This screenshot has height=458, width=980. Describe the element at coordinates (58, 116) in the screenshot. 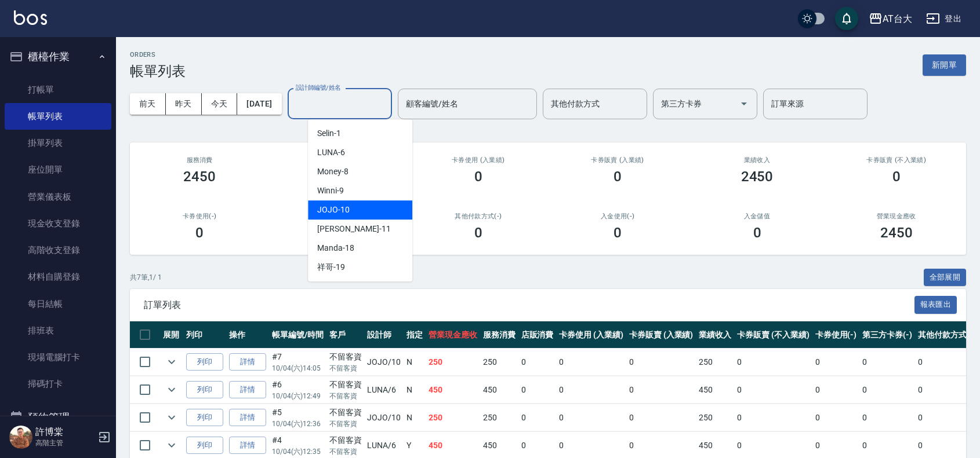

I see `a: 帳單列表` at that location.